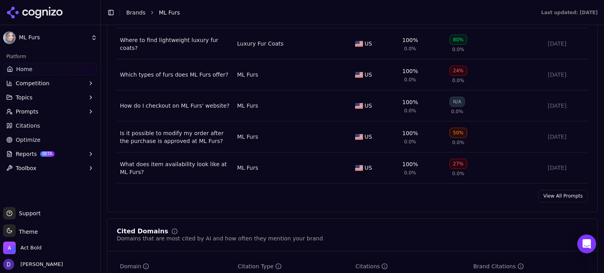 This screenshot has width=604, height=273. Describe the element at coordinates (587, 244) in the screenshot. I see `div: Open Intercom Messenger` at that location.